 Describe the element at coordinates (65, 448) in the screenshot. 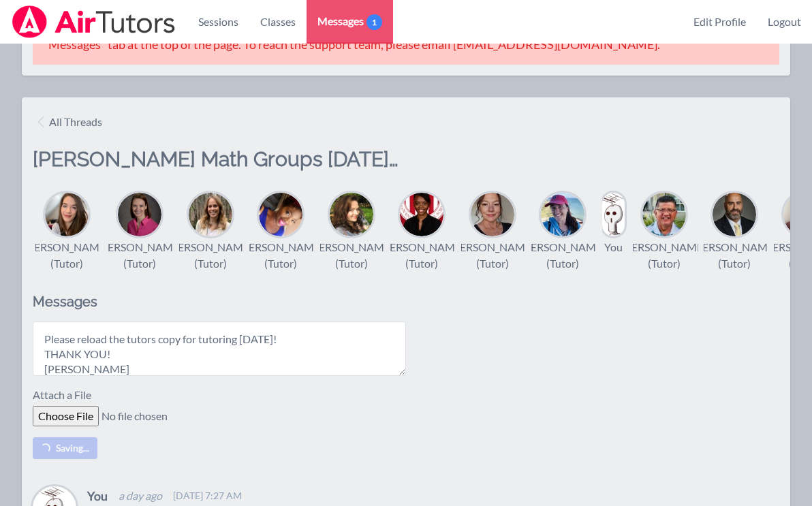

I see `button: Saving...` at that location.